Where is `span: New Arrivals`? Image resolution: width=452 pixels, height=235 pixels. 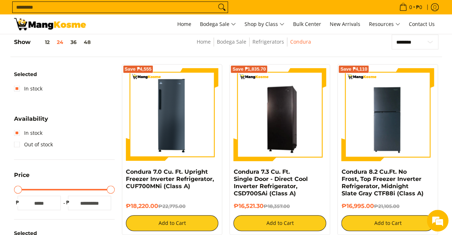
span: New Arrivals is located at coordinates (345, 24).